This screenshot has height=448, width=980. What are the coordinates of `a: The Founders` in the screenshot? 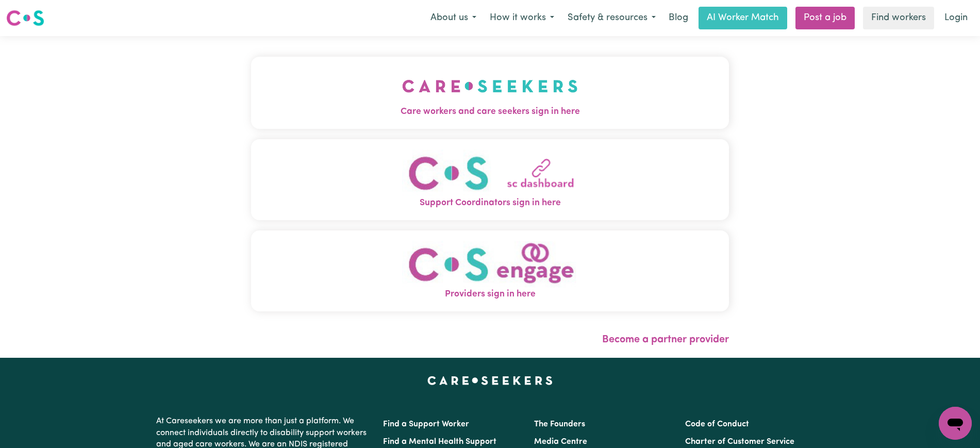 It's located at (560, 424).